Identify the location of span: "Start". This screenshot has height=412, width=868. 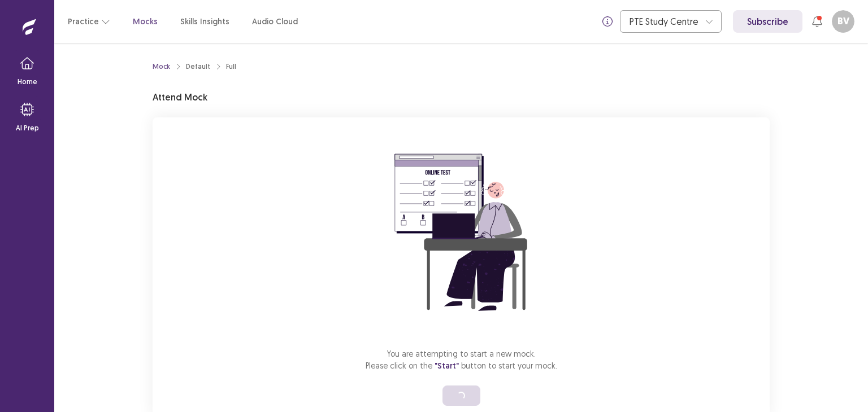
(446, 366).